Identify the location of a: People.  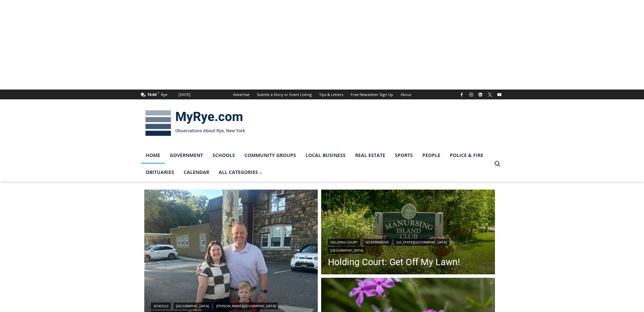
(431, 156).